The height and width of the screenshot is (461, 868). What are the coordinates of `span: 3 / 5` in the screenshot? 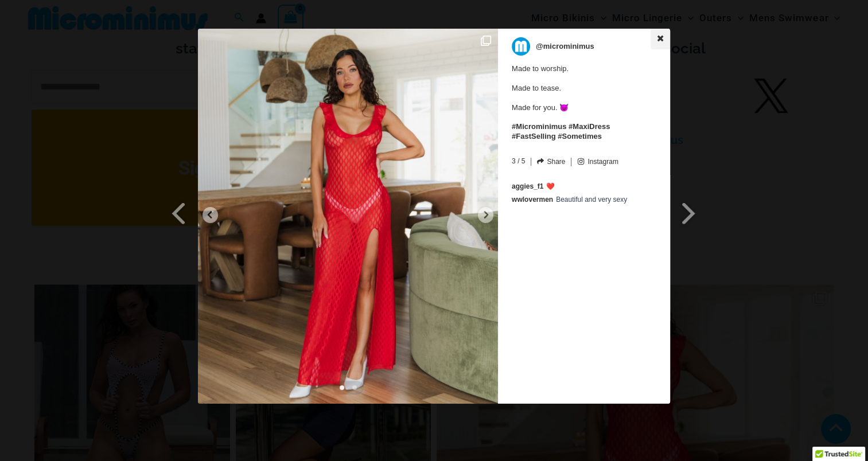 It's located at (518, 160).